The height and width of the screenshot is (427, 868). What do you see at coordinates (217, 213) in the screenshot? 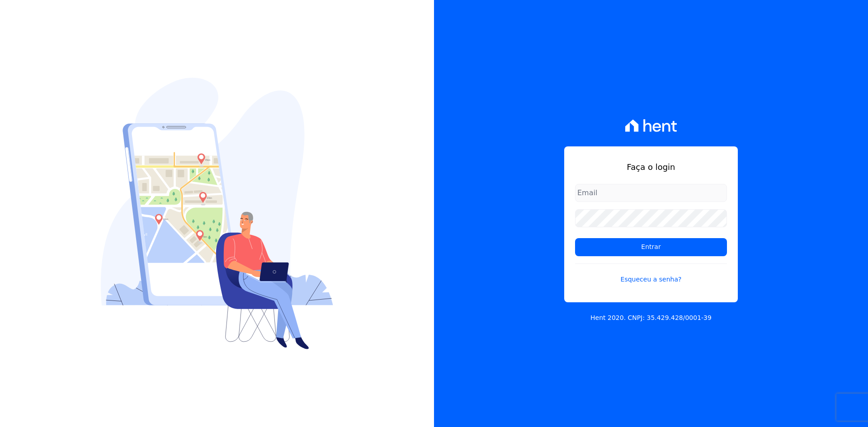
I see `img: Login` at bounding box center [217, 213].